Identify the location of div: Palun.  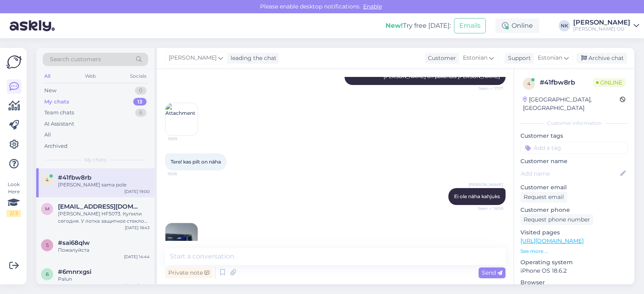
(104, 279).